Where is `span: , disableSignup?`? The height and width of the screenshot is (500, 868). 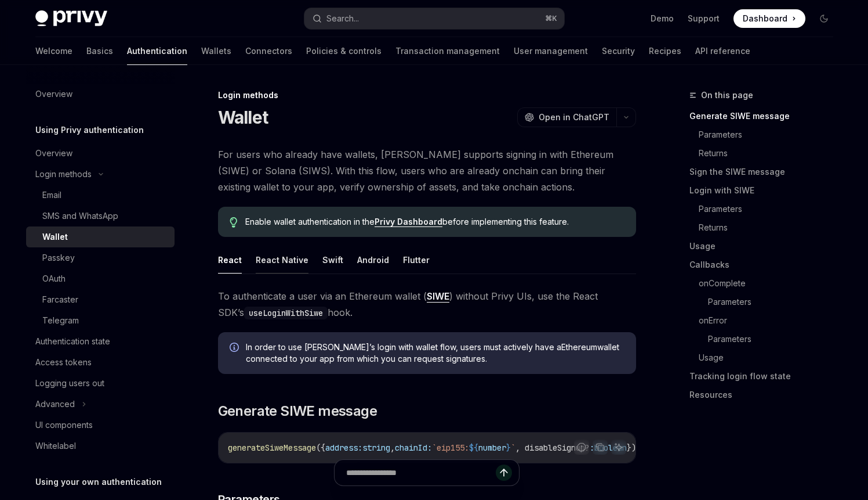
span: , disableSignup? is located at coordinates (553, 447).